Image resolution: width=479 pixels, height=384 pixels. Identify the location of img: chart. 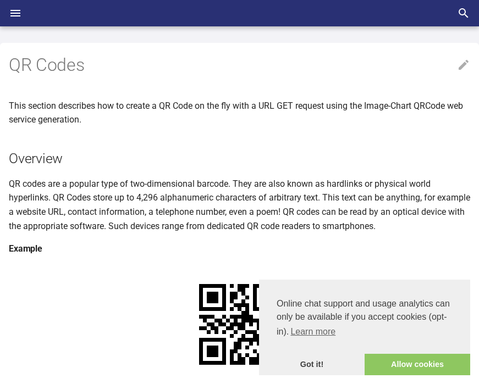
(239, 324).